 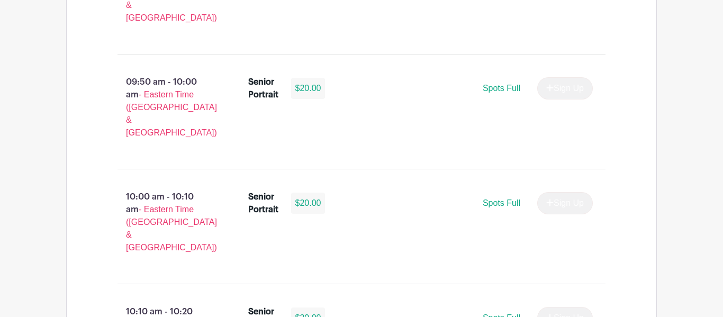 I want to click on p: 09:50 am - 10:00 am, so click(x=166, y=107).